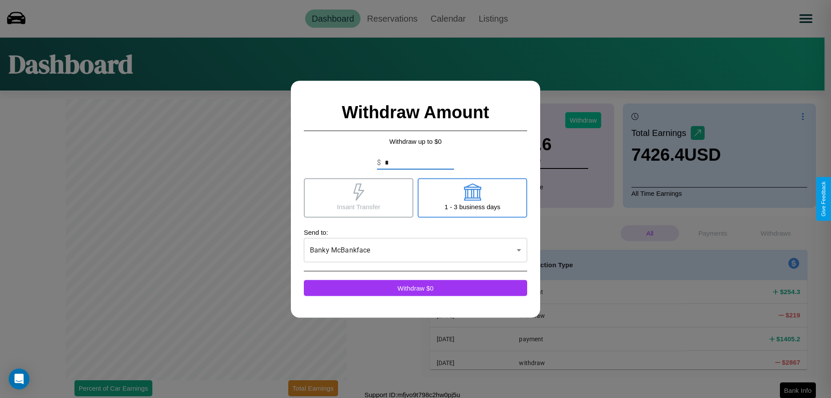  I want to click on div: Banky McBankface, so click(415, 250).